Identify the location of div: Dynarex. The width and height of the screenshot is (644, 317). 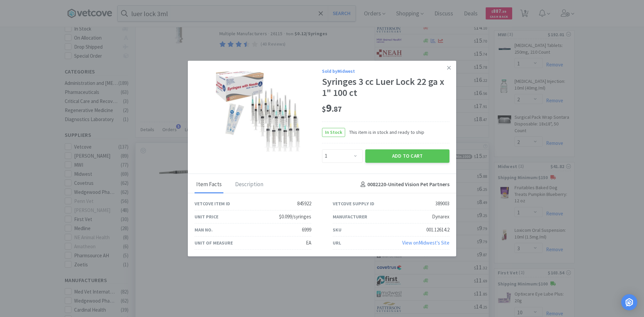
(441, 217).